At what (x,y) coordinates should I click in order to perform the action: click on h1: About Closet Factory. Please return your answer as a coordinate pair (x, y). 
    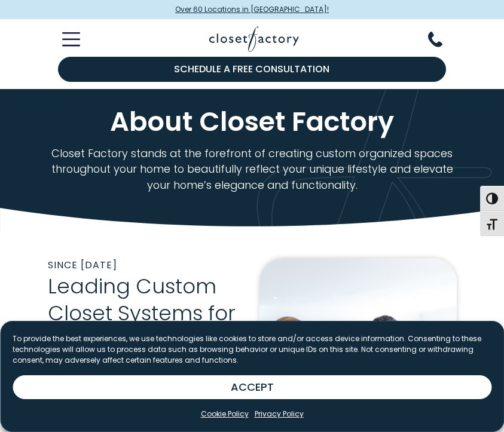
    Looking at the image, I should click on (252, 122).